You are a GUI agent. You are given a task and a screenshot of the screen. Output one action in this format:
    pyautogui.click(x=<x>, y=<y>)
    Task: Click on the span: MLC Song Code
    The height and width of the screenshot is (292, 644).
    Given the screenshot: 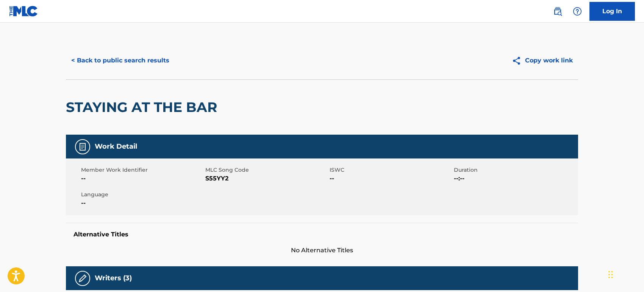 What is the action you would take?
    pyautogui.click(x=266, y=170)
    